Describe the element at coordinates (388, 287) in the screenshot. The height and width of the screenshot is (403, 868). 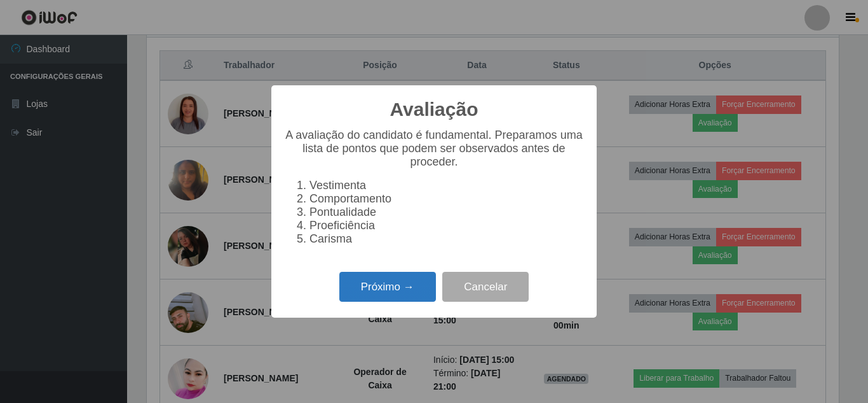
I see `button: Próximo →` at that location.